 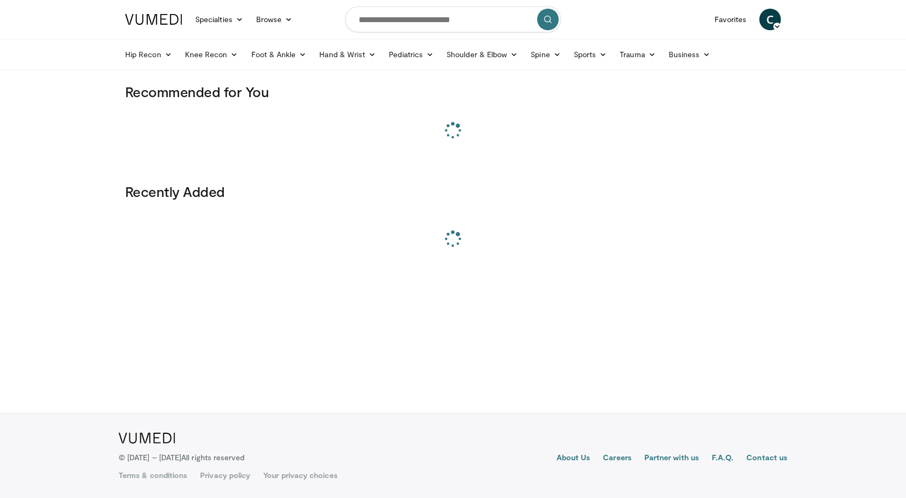 What do you see at coordinates (573, 458) in the screenshot?
I see `a: About Us` at bounding box center [573, 458].